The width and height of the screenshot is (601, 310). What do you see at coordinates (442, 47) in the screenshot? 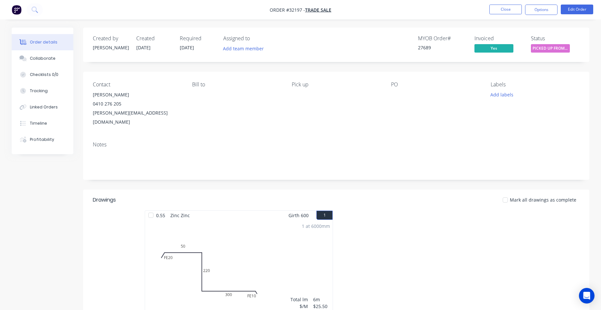
I see `div: 27689` at bounding box center [442, 47].